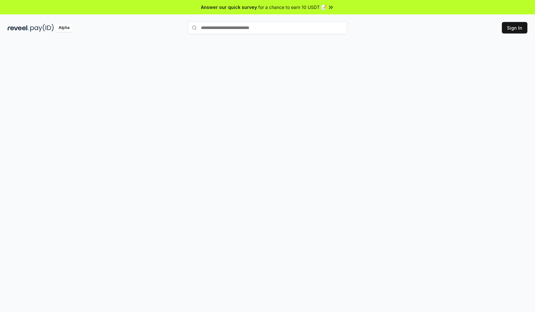 The width and height of the screenshot is (535, 312). Describe the element at coordinates (292, 7) in the screenshot. I see `span: for a chance to earn 10 USDT 📝` at that location.